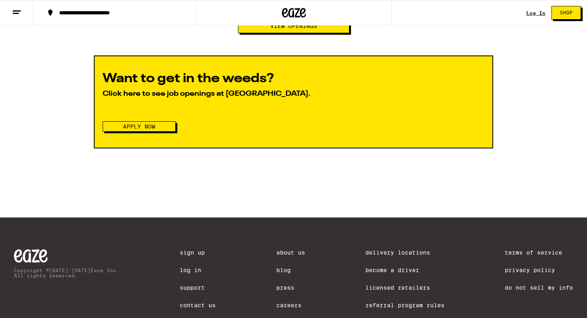 The width and height of the screenshot is (587, 318). I want to click on a: Contact Us, so click(198, 306).